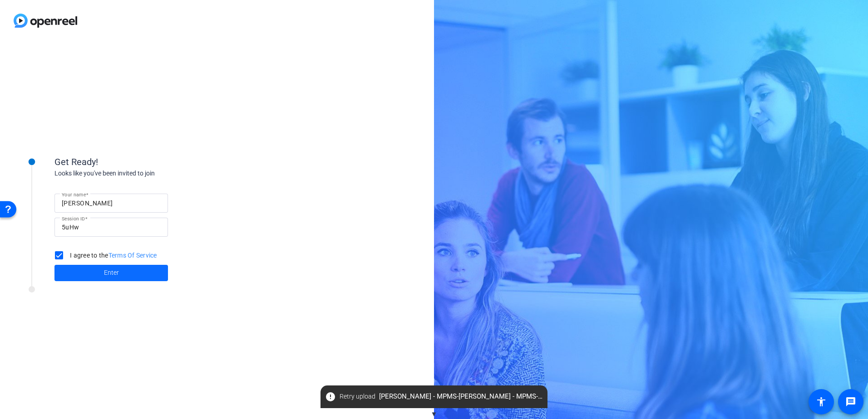  I want to click on label: I agree to the, so click(113, 256).